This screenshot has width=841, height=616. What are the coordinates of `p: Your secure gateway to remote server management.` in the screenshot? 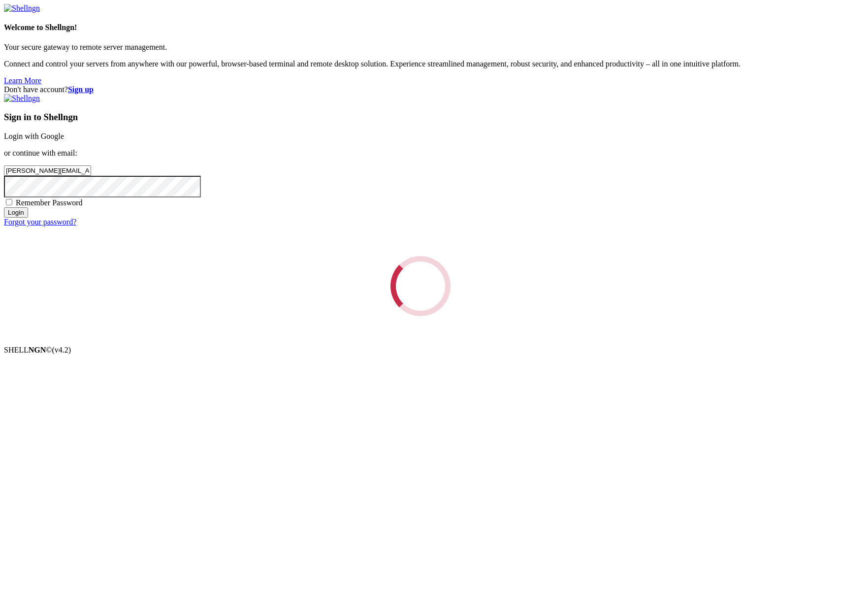 It's located at (420, 47).